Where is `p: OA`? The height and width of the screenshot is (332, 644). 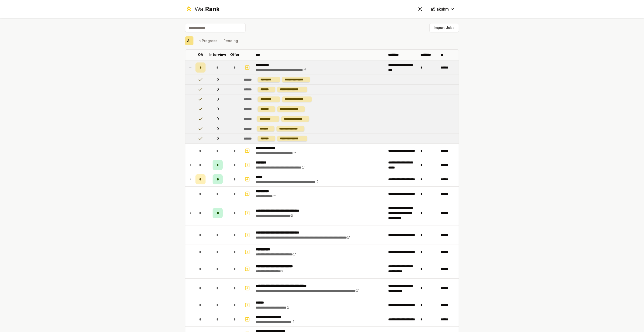
p: OA is located at coordinates (201, 55).